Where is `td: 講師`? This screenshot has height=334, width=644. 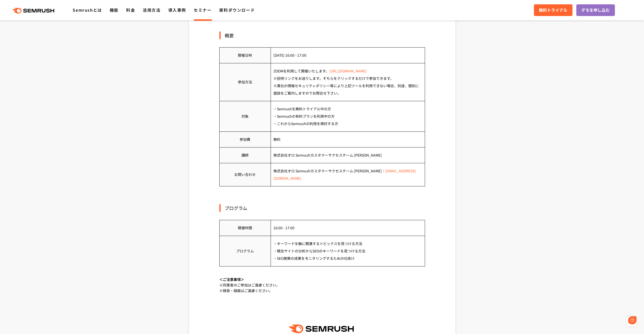 td: 講師 is located at coordinates (245, 155).